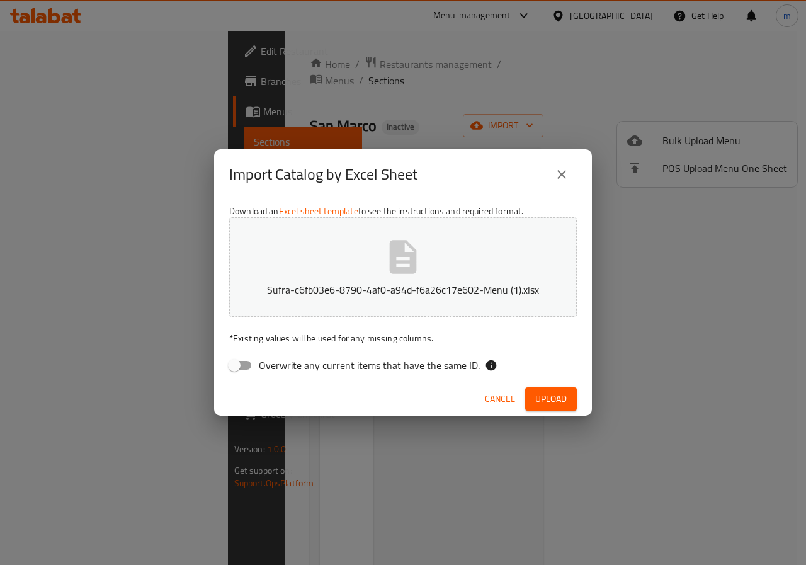  What do you see at coordinates (562, 174) in the screenshot?
I see `button: close` at bounding box center [562, 174].